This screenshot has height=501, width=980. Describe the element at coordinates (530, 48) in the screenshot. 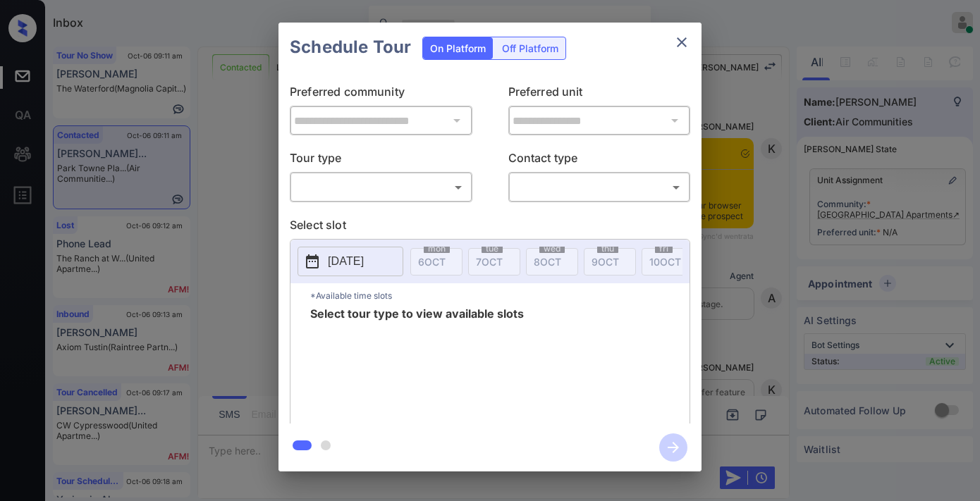

I see `div: Off Platform` at that location.